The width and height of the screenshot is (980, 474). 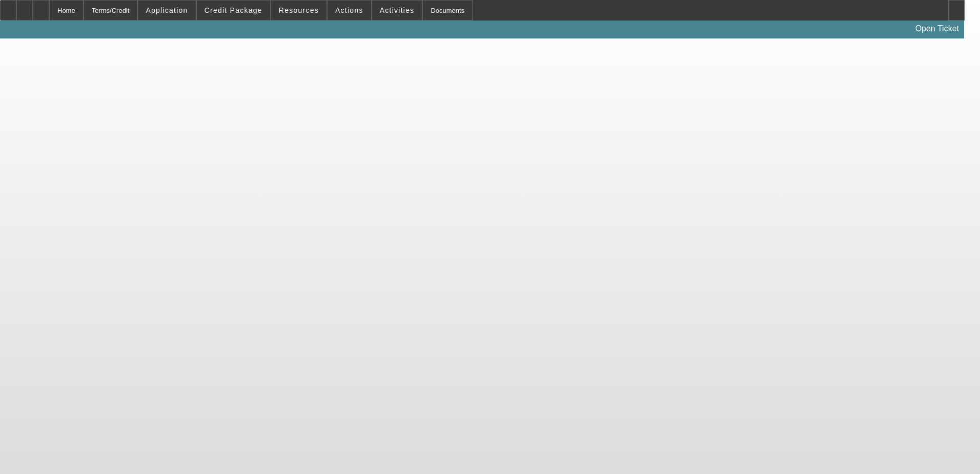 What do you see at coordinates (233, 10) in the screenshot?
I see `button: Credit Package` at bounding box center [233, 10].